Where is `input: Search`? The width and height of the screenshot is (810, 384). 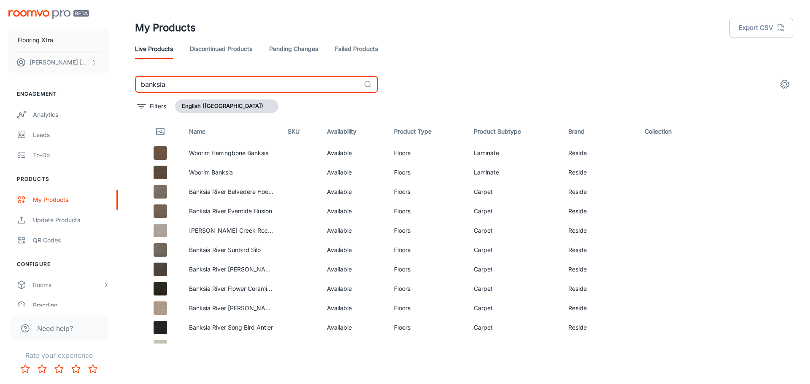 input: Search is located at coordinates (248, 84).